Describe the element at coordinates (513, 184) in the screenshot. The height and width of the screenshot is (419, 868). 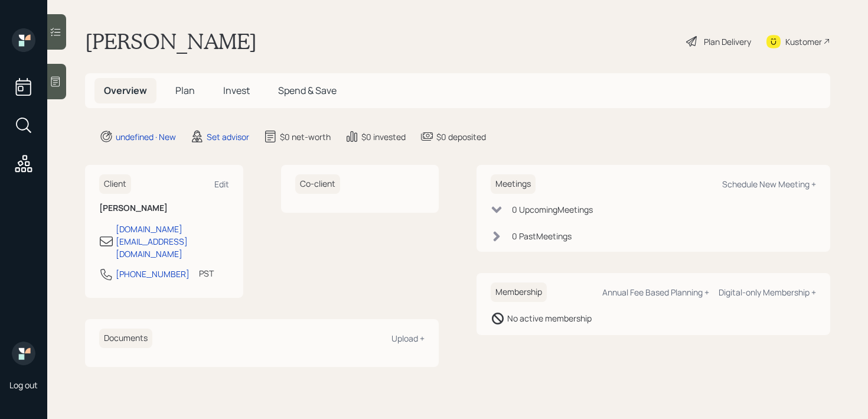
I see `h6: Meetings` at that location.